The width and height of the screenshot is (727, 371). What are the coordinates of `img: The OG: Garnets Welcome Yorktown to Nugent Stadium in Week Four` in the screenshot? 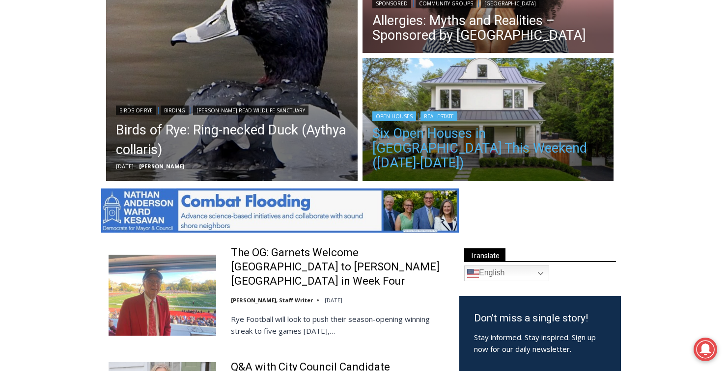 It's located at (162, 295).